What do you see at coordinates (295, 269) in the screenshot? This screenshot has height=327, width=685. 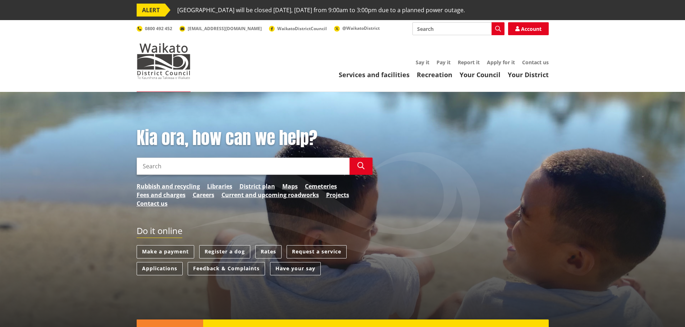 I see `a: Have your say` at bounding box center [295, 269].